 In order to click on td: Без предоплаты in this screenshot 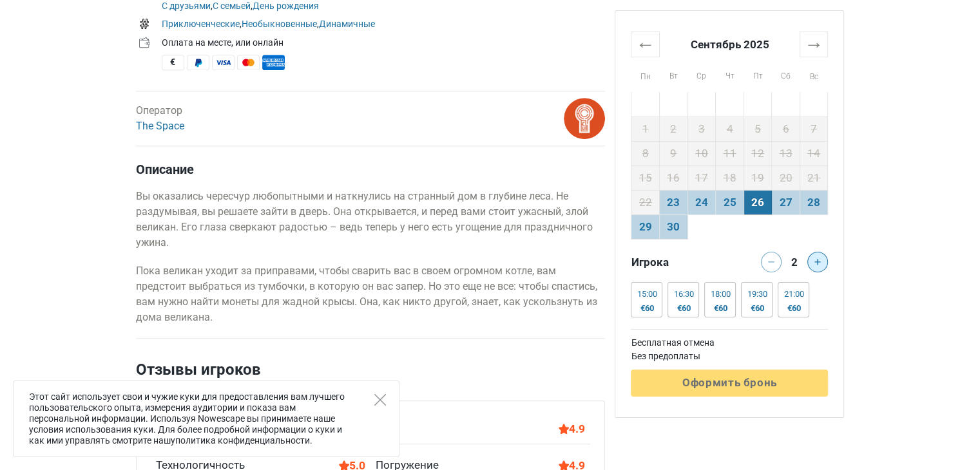, I will do `click(729, 356)`.